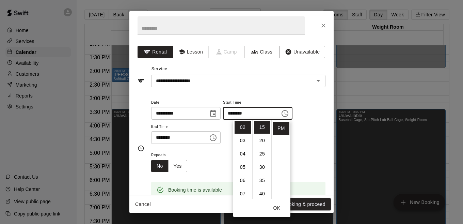 The image size is (463, 224). What do you see at coordinates (285, 113) in the screenshot?
I see `button: Choose time, selected time is 2:15 PM` at bounding box center [285, 113].